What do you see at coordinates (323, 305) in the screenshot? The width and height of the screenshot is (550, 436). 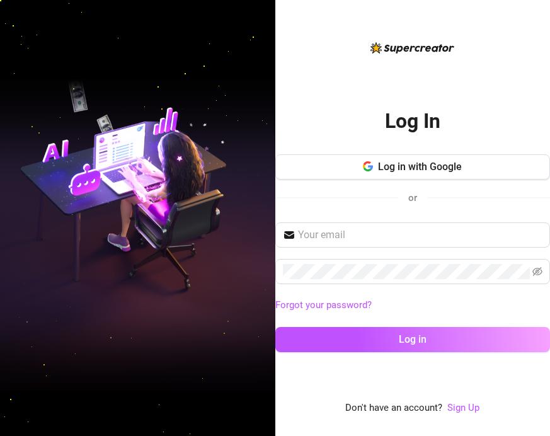 I see `a: Forgot your password?` at bounding box center [323, 305].